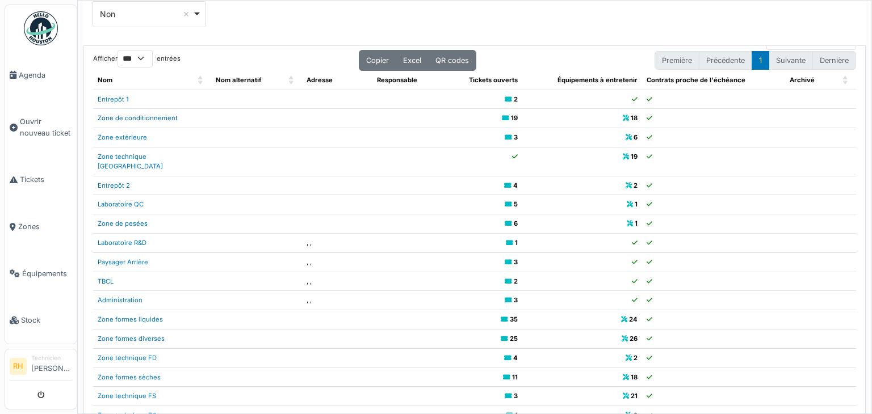 Image resolution: width=872 pixels, height=414 pixels. Describe the element at coordinates (122, 243) in the screenshot. I see `a: Laboratoire R&D` at that location.